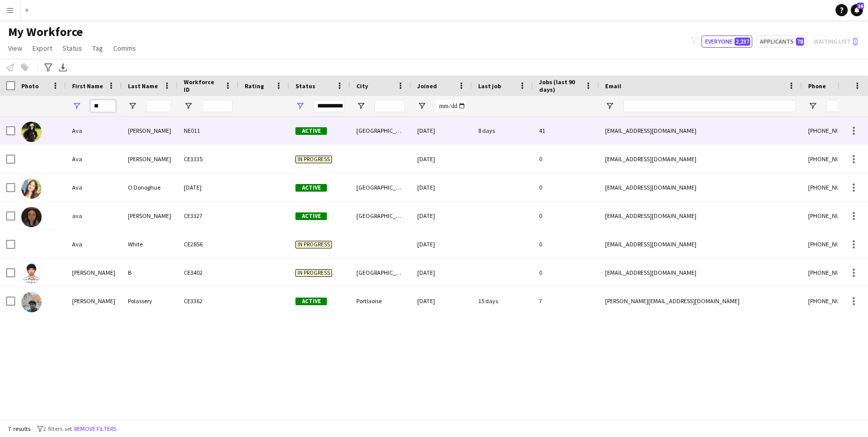 The image size is (868, 437). I want to click on span: Rating, so click(254, 86).